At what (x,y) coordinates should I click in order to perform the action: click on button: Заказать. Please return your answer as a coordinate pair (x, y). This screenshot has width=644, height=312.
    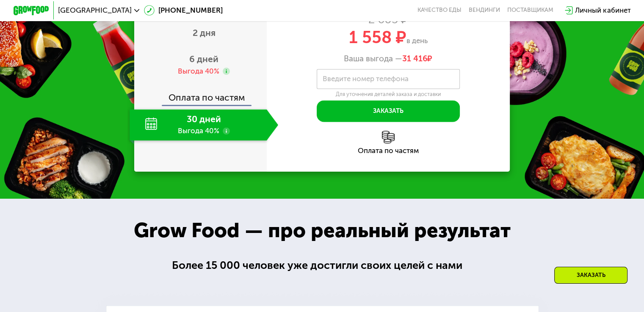
    Looking at the image, I should click on (388, 111).